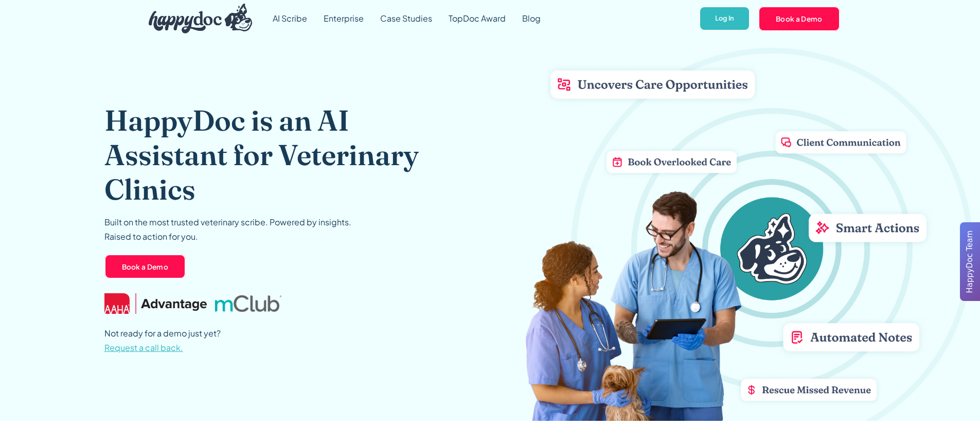 This screenshot has width=980, height=444. I want to click on p: Built on the most trusted veterinary scribe. Powered by insights. Raised to action for you., so click(228, 229).